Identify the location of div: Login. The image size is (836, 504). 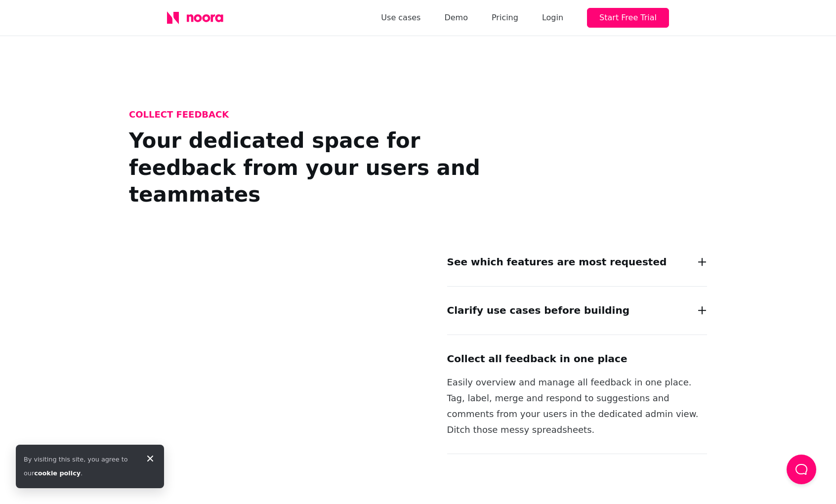
(552, 18).